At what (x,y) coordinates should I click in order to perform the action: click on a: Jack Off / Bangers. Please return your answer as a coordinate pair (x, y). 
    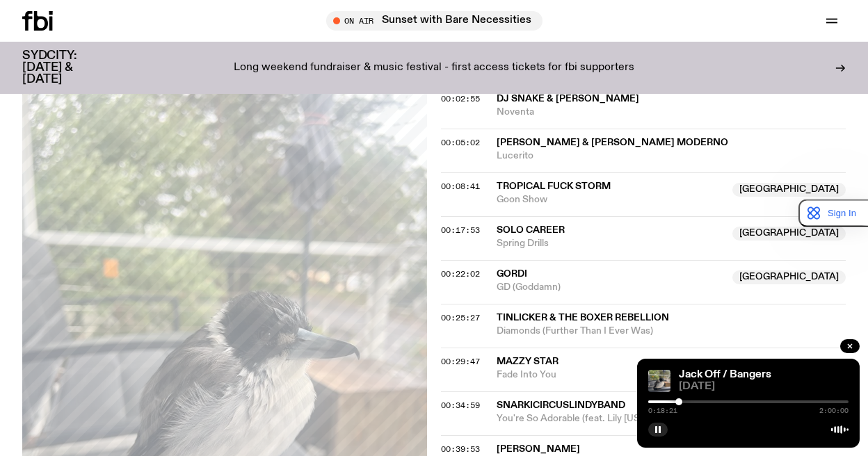
    Looking at the image, I should click on (724, 374).